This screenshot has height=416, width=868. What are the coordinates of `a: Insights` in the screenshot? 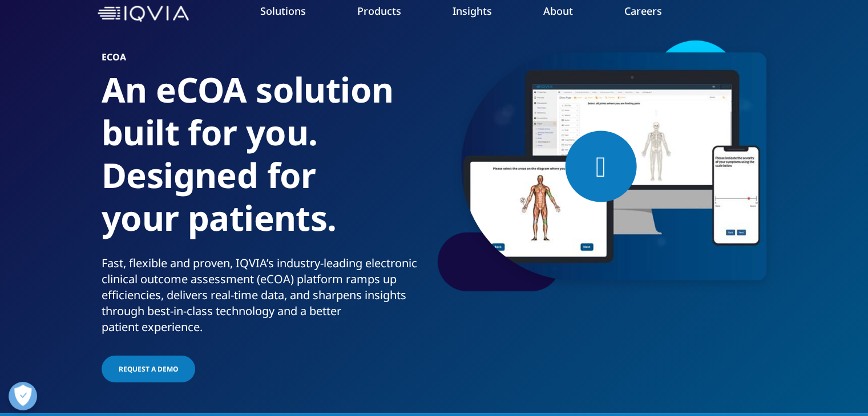 It's located at (472, 11).